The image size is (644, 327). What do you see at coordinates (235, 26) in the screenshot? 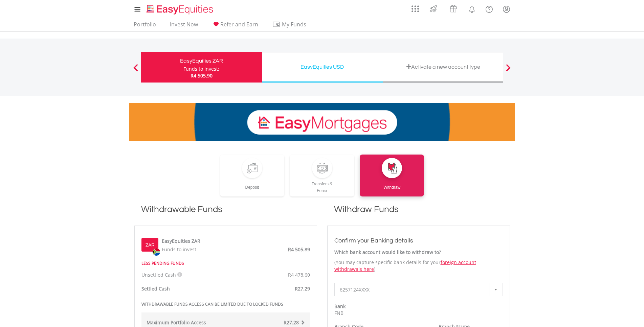
I see `a: Refer and Earn` at bounding box center [235, 26].